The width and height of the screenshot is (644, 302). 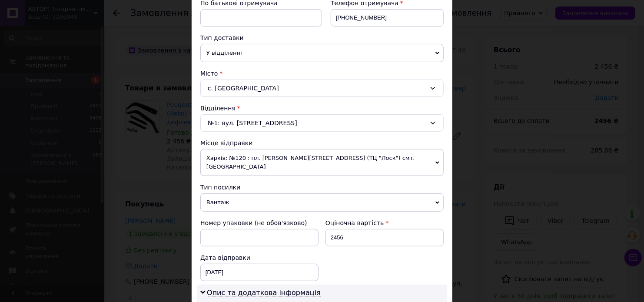 I want to click on span: Опис та додаткова інформація, so click(x=264, y=291).